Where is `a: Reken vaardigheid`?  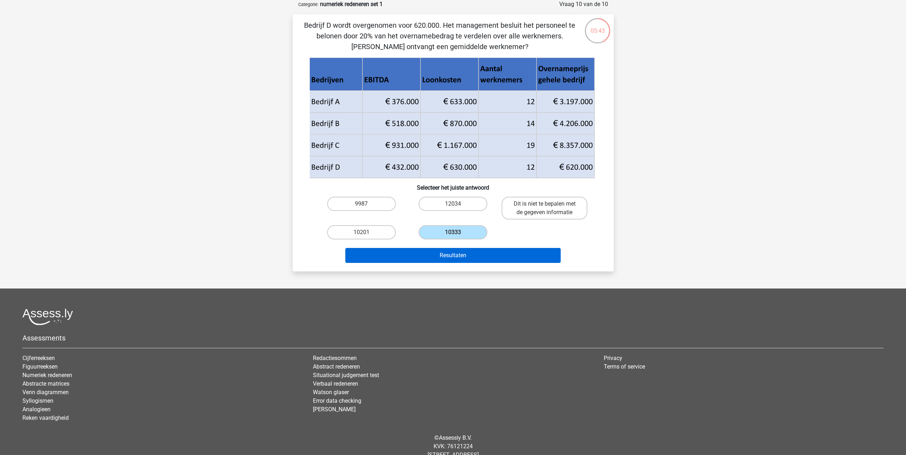
a: Reken vaardigheid is located at coordinates (46, 418).